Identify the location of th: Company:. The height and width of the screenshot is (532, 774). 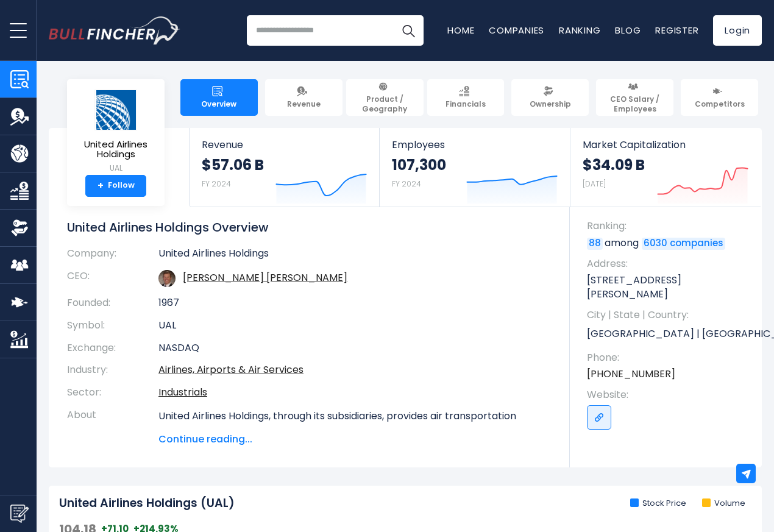
(113, 256).